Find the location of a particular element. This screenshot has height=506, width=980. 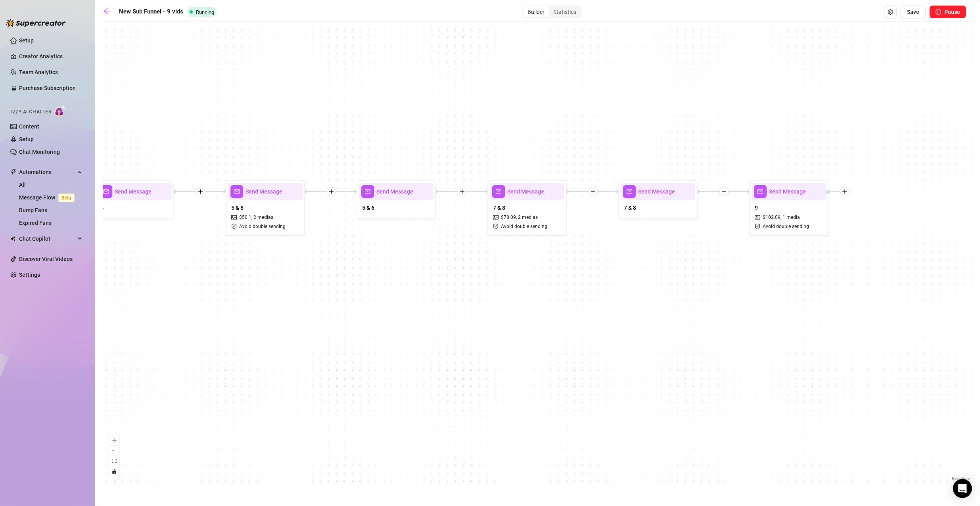

a: All is located at coordinates (22, 185).